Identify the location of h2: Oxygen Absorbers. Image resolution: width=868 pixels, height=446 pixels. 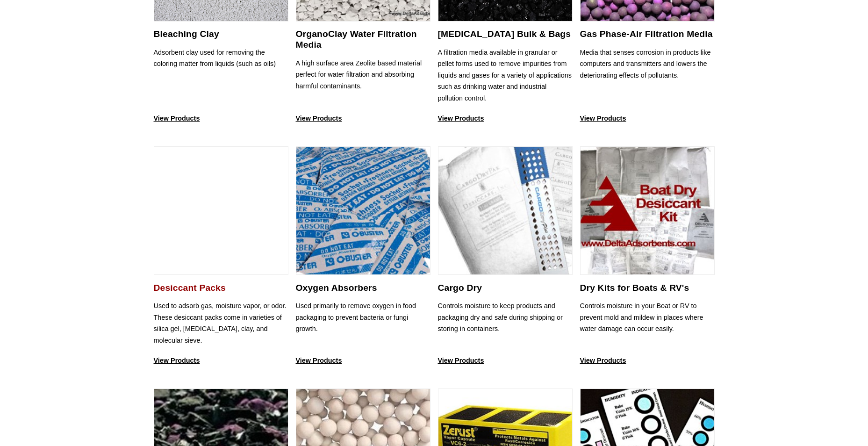
(363, 287).